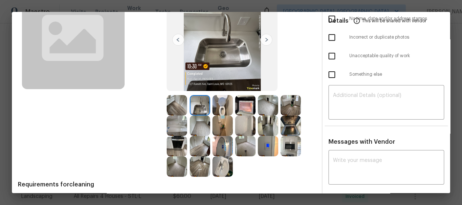 The height and width of the screenshot is (205, 462). I want to click on div: Unacceptable quality of work, so click(386, 56).